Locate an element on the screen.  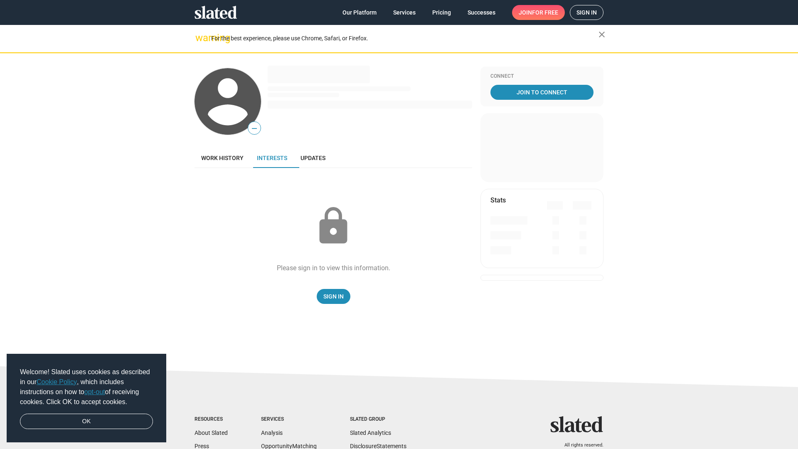
a: Successes is located at coordinates (482, 12).